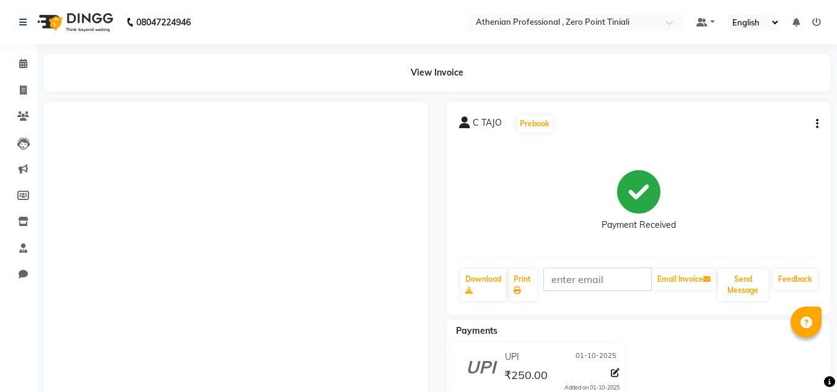 Image resolution: width=837 pixels, height=392 pixels. What do you see at coordinates (592, 388) in the screenshot?
I see `div: Added on 01-10-2025` at bounding box center [592, 388].